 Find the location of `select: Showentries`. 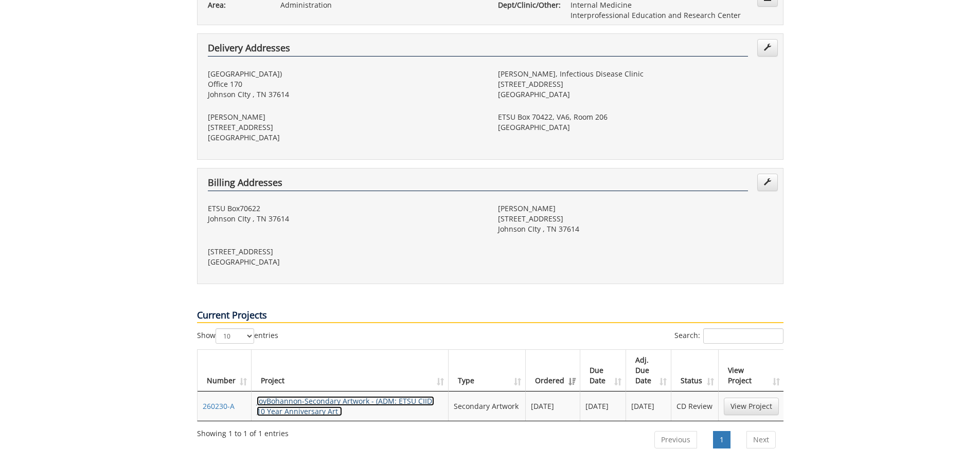

select: Showentries is located at coordinates (235, 336).